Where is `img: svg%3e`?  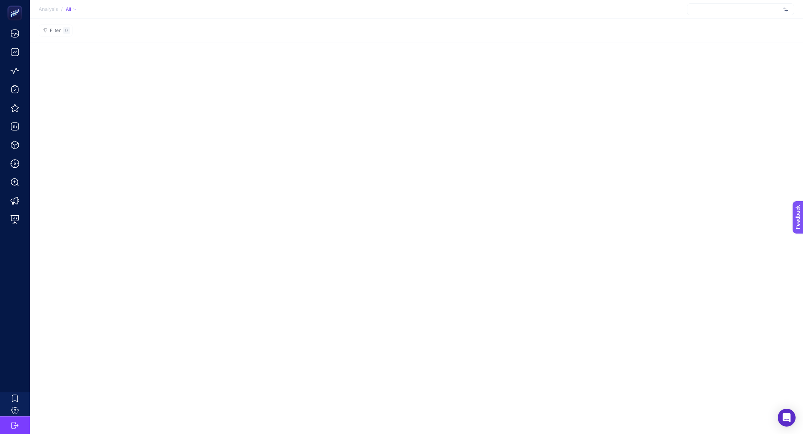 img: svg%3e is located at coordinates (785, 9).